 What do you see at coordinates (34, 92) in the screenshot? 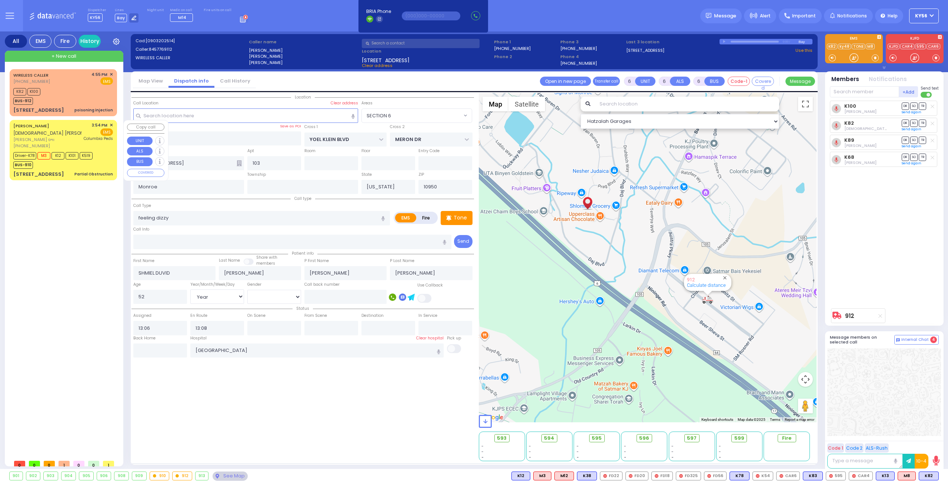
I see `span: K100` at bounding box center [34, 92].